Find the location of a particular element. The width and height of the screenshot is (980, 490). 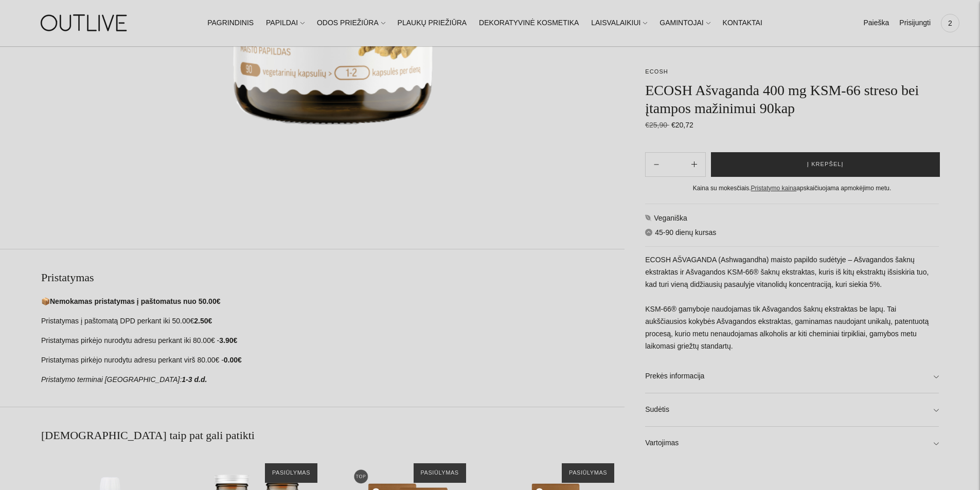

span: €20,72 is located at coordinates (682, 125).